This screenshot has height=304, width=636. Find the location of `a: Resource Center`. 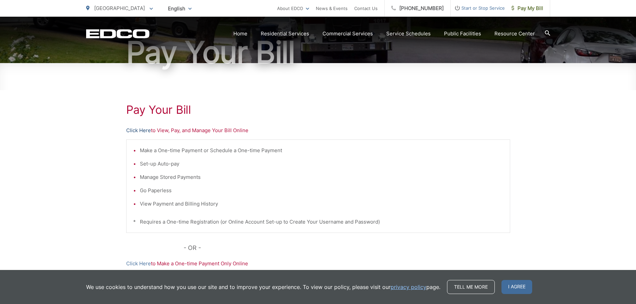

a: Resource Center is located at coordinates (515, 34).